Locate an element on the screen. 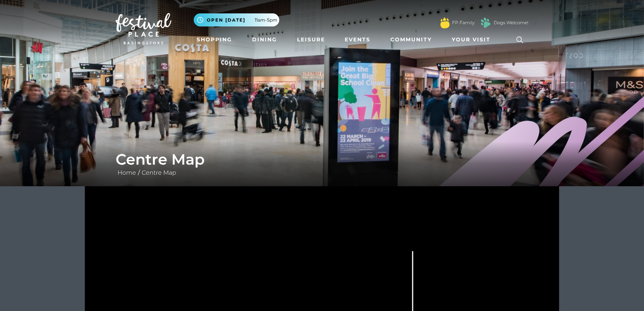 This screenshot has width=644, height=311. a: Home is located at coordinates (127, 172).